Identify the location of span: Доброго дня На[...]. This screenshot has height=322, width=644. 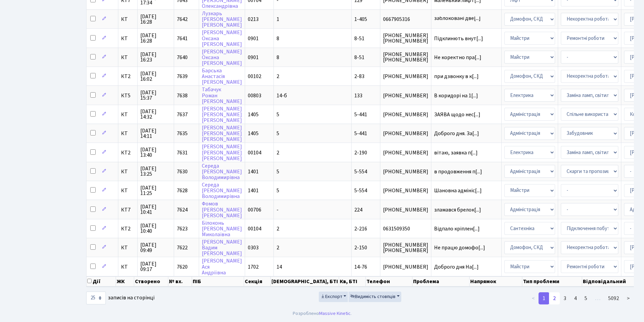
(457, 267).